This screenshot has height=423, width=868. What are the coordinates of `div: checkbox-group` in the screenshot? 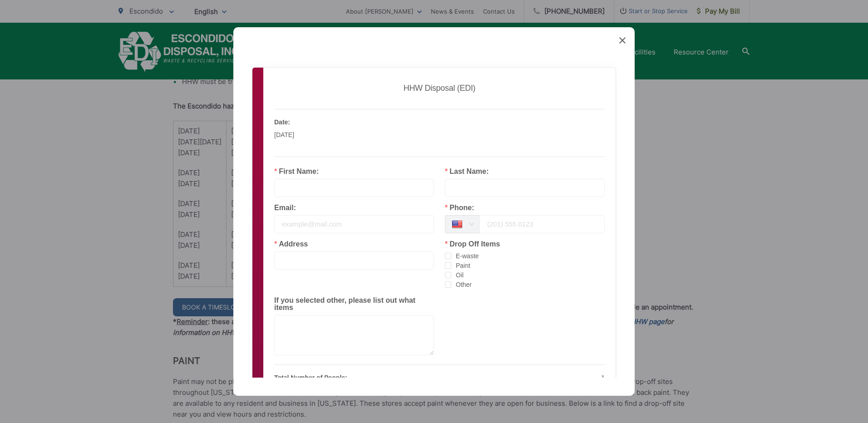 It's located at (525, 270).